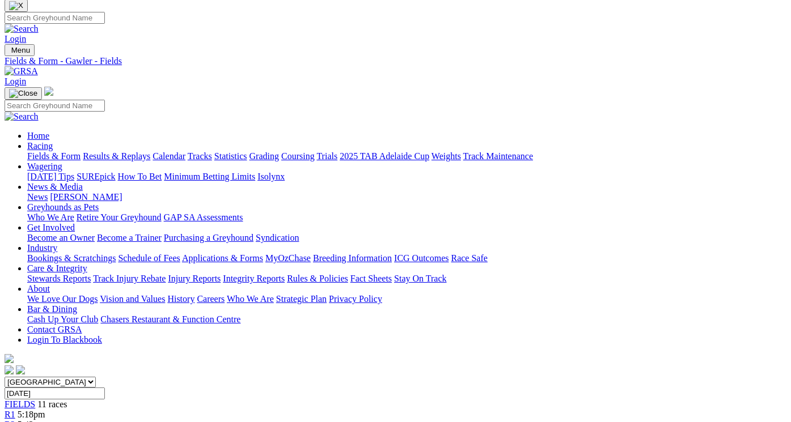  Describe the element at coordinates (222, 258) in the screenshot. I see `a: Applications & Forms` at that location.